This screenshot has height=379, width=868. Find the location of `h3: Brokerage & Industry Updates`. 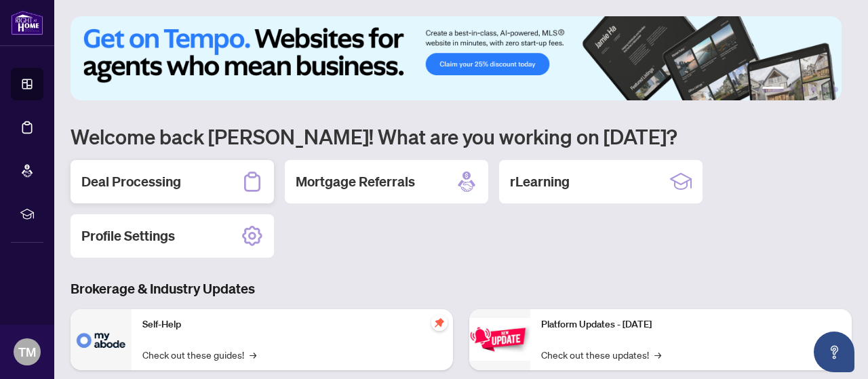

h3: Brokerage & Industry Updates is located at coordinates (461, 289).